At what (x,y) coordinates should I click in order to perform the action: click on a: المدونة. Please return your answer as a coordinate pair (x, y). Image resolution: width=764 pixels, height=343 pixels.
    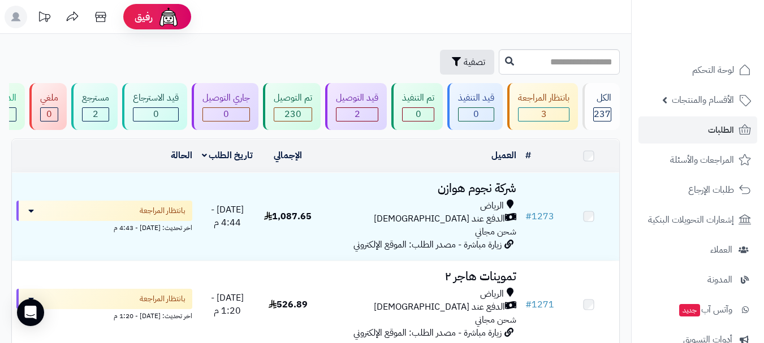
    Looking at the image, I should click on (698, 280).